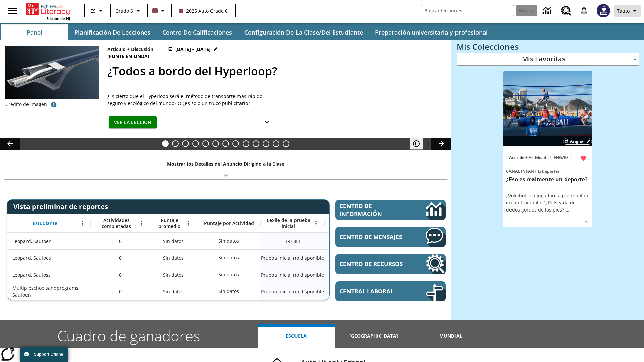 The image size is (644, 362). What do you see at coordinates (120, 275) in the screenshot?
I see `div: 0, Leopard, Sautoss` at bounding box center [120, 275].